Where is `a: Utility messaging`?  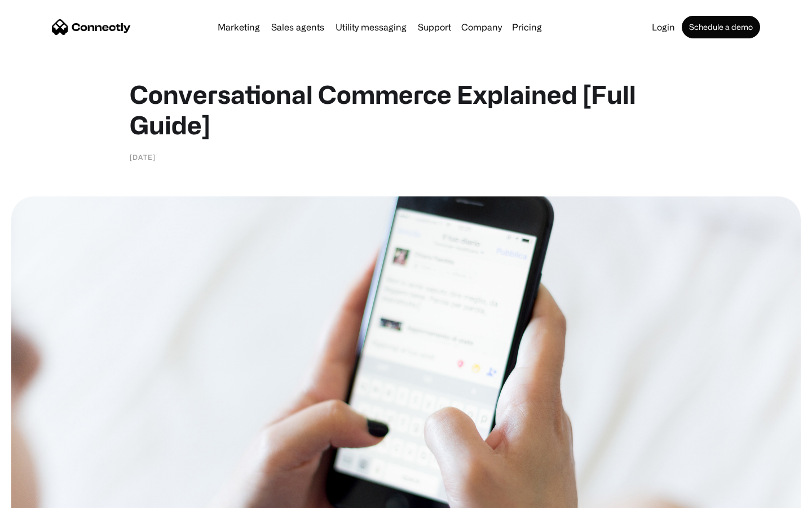
a: Utility messaging is located at coordinates (371, 27).